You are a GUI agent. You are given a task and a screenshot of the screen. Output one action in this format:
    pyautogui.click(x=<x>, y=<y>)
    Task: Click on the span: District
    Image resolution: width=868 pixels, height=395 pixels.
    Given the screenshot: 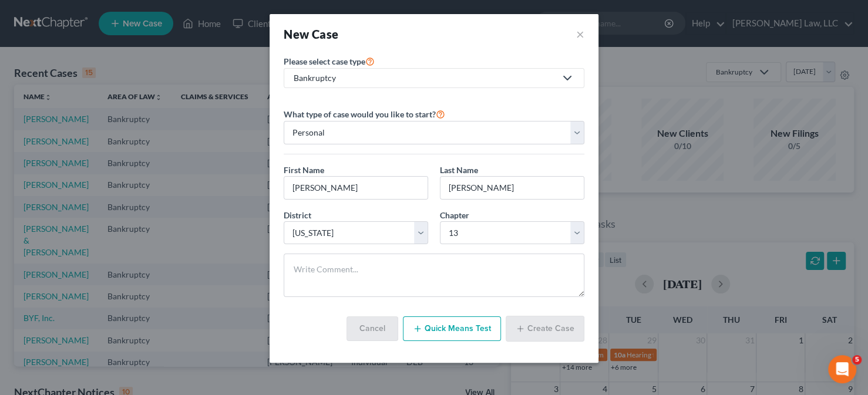 What is the action you would take?
    pyautogui.click(x=297, y=215)
    